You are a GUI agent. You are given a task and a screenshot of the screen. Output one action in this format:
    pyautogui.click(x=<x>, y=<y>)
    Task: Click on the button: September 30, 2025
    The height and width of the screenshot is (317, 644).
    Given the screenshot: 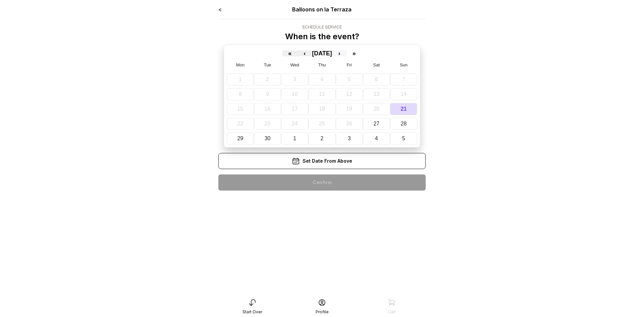 What is the action you would take?
    pyautogui.click(x=267, y=138)
    